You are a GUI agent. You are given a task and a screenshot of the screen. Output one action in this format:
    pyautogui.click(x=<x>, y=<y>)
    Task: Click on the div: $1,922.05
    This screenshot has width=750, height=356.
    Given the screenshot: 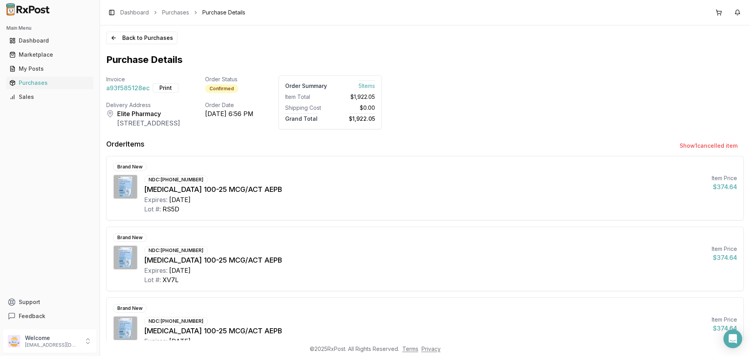 What is the action you would take?
    pyautogui.click(x=354, y=97)
    